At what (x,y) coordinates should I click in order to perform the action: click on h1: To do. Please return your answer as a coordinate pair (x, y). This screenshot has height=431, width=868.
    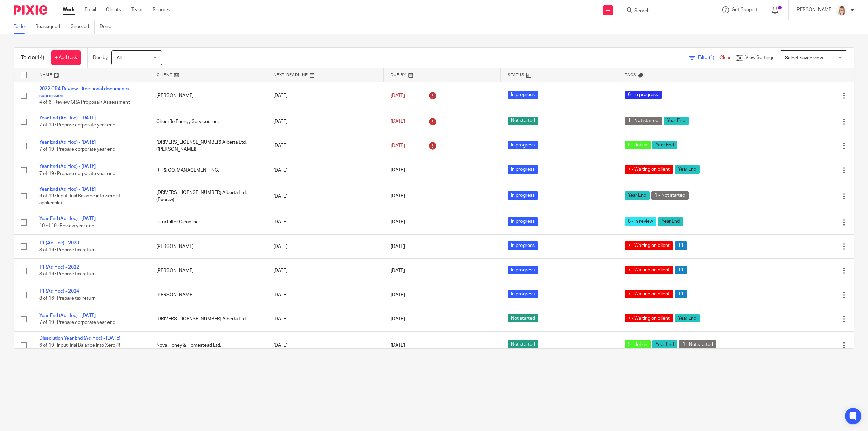
    Looking at the image, I should click on (33, 58).